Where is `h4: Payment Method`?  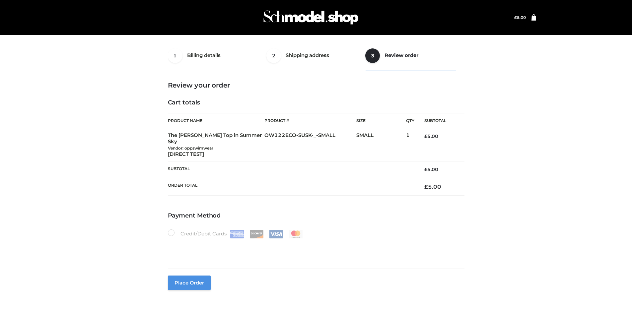
h4: Payment Method is located at coordinates (316, 216).